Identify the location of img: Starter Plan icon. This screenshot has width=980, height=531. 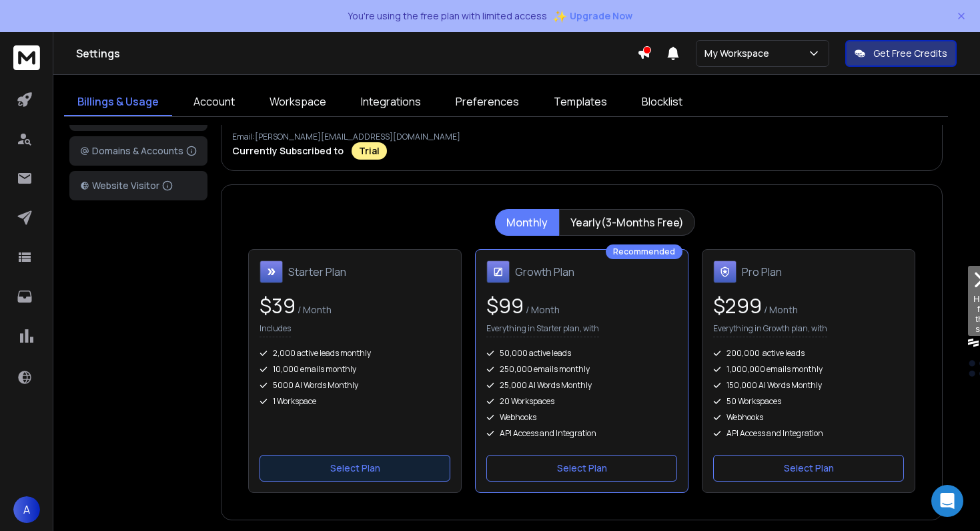
(271, 272).